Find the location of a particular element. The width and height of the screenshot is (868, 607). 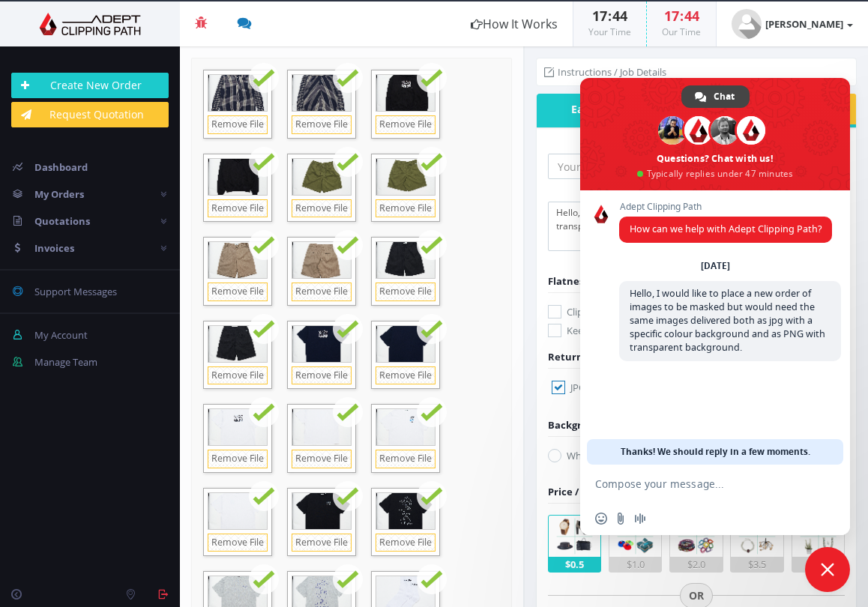

span: Quotations is located at coordinates (62, 221).